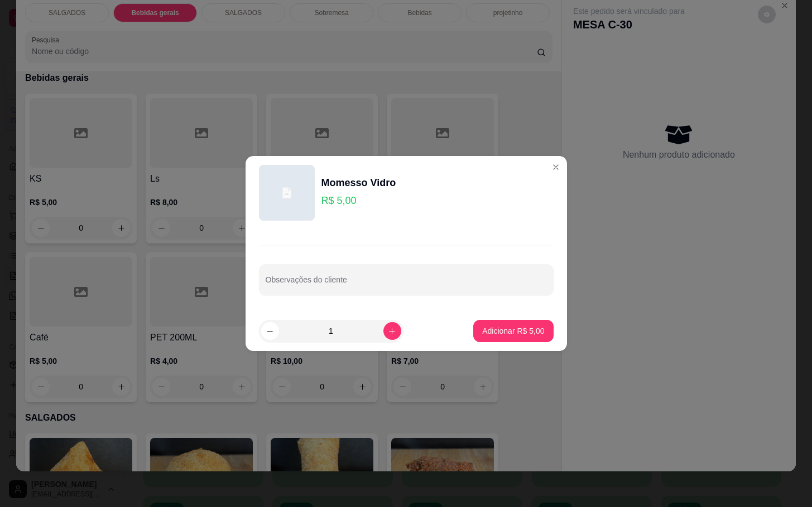  I want to click on div: Momesso Vidro, so click(359, 183).